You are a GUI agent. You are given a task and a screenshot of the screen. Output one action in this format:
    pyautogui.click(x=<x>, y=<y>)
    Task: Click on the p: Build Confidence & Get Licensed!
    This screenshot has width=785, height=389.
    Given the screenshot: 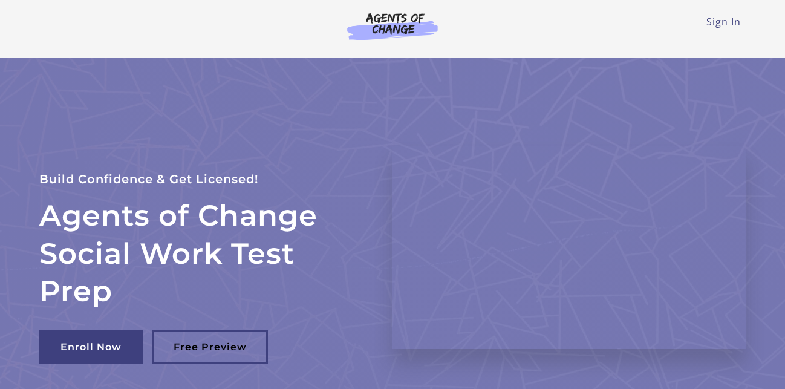 What is the action you would take?
    pyautogui.click(x=201, y=179)
    